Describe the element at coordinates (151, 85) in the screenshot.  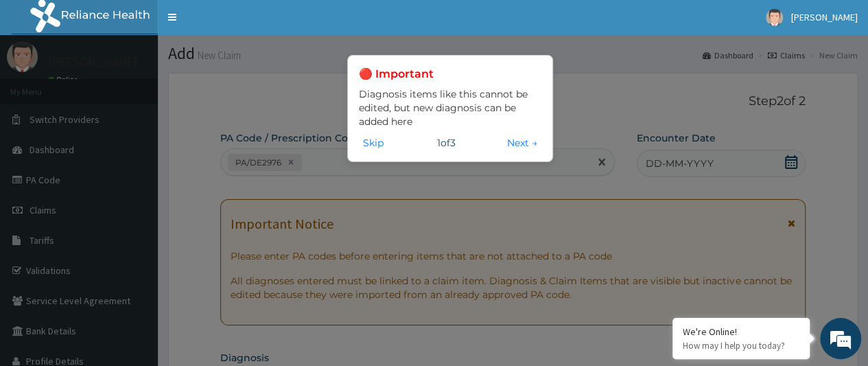
I see `div: Chat with us now` at that location.